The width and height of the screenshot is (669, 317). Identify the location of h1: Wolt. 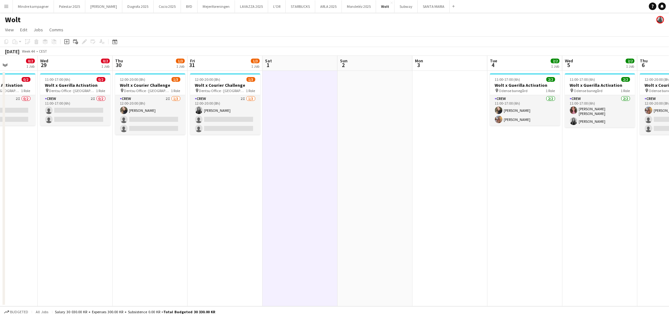
(13, 20).